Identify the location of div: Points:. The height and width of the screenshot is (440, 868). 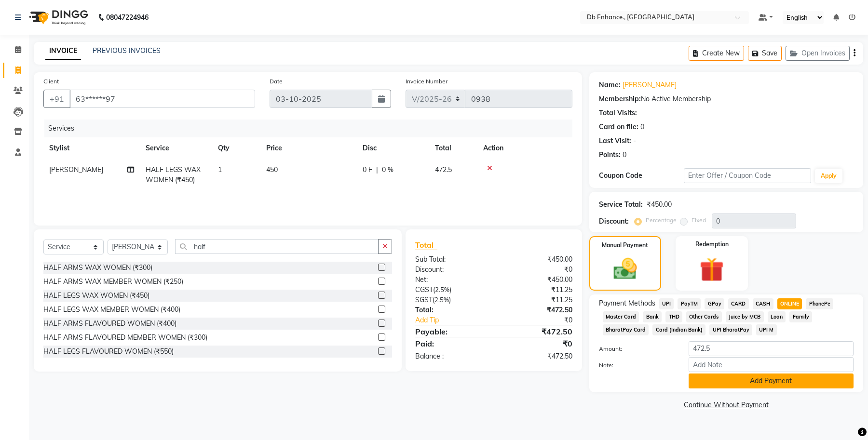
(609, 155).